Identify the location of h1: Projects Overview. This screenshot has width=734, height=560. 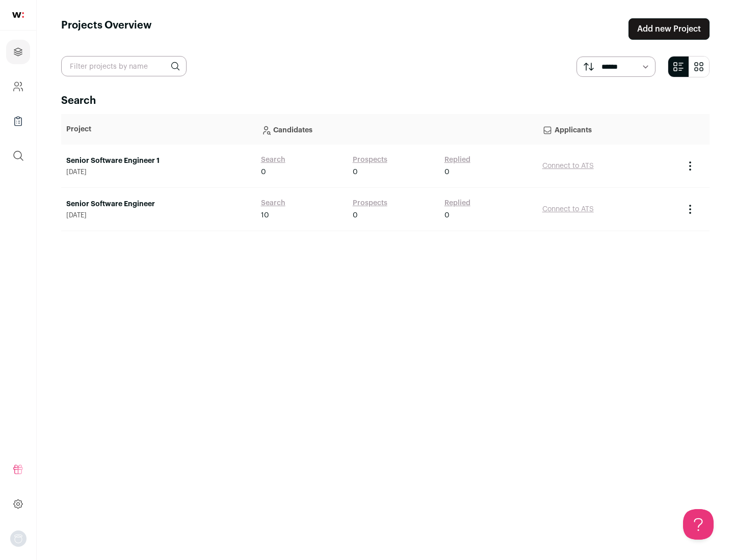
(107, 29).